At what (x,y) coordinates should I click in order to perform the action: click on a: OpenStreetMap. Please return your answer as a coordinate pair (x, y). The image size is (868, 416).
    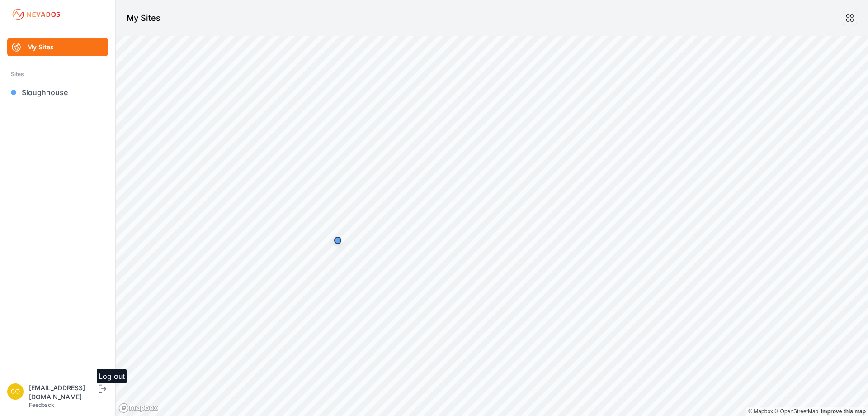
    Looking at the image, I should click on (796, 412).